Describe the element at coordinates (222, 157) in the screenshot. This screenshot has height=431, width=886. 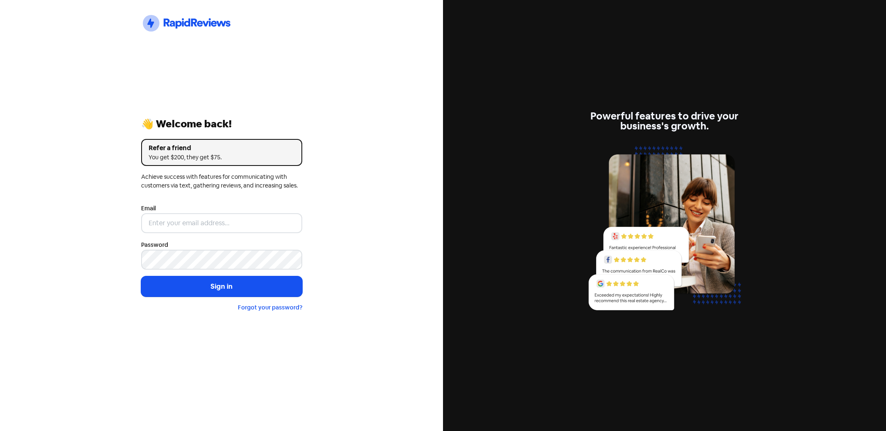
I see `div: You get $200, they get $75.` at that location.